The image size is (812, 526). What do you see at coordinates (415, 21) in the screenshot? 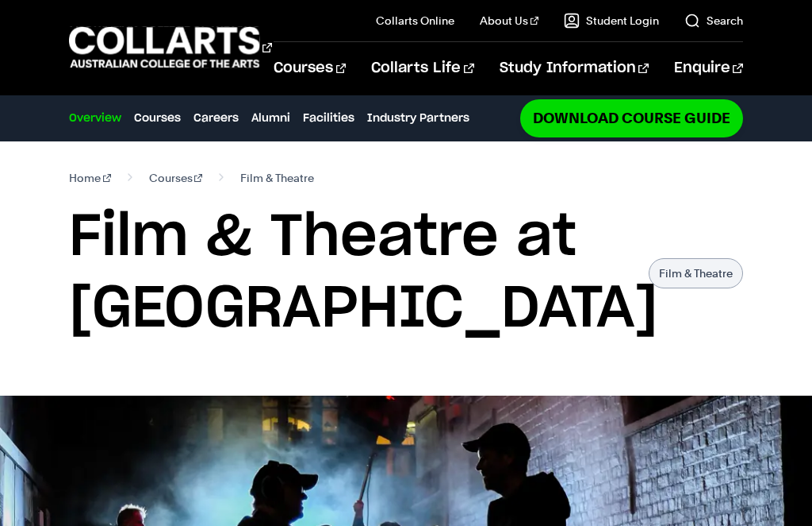
I see `a: Collarts Online` at bounding box center [415, 21].